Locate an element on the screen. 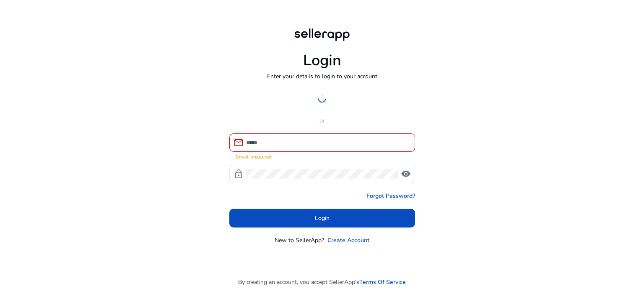  span: mail is located at coordinates (238, 142).